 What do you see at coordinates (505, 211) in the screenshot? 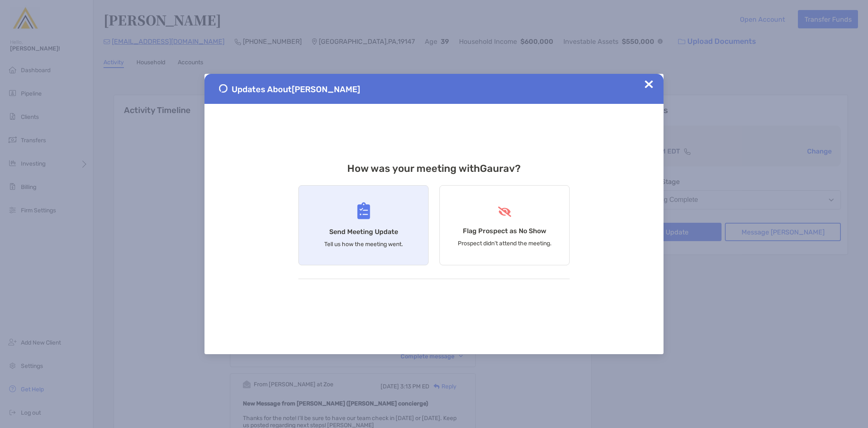
I see `img: Flag Prospect as No Show` at bounding box center [505, 211].